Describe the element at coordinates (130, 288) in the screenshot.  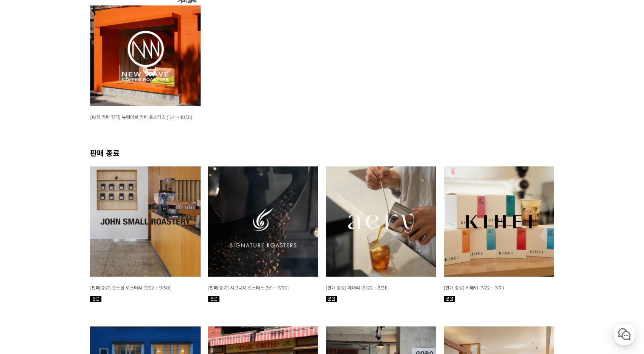
I see `a: [판매 종료] 존스몰 로스터리 (9/22 ~ 9/30)` at that location.